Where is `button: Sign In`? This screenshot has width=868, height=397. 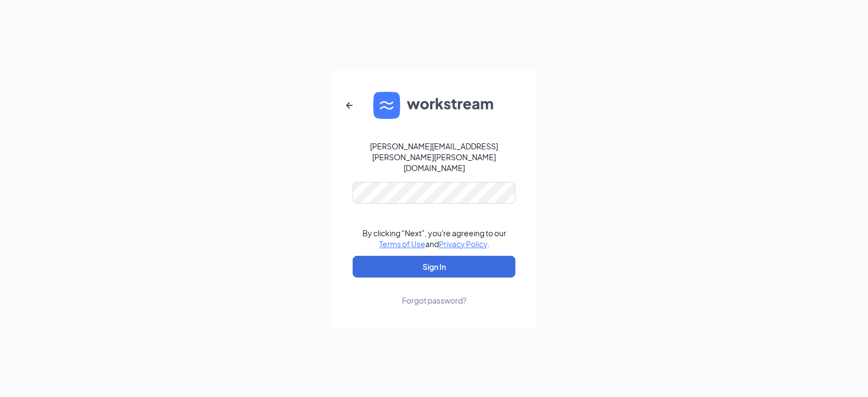
button: Sign In is located at coordinates (434, 267).